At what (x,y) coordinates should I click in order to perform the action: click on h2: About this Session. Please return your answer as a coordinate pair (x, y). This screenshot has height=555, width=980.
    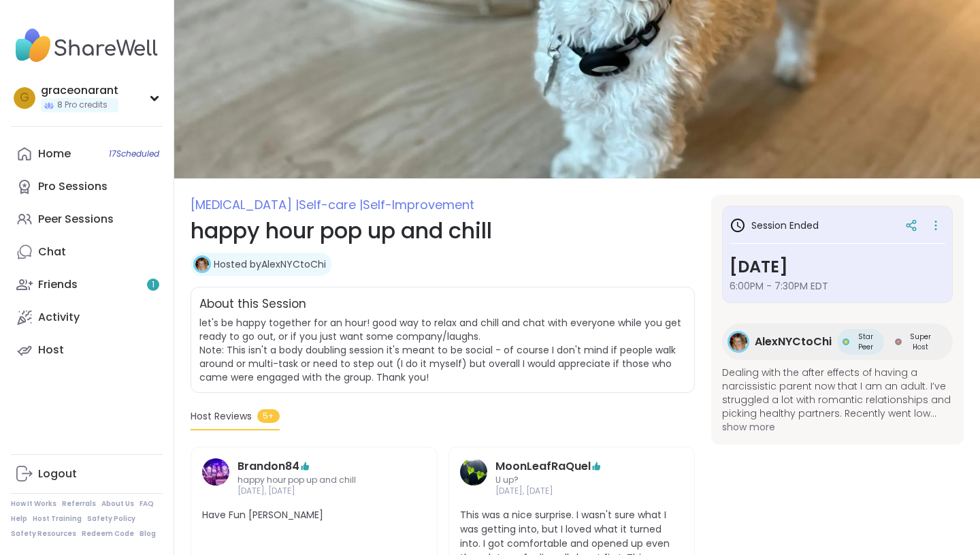
    Looking at the image, I should click on (252, 304).